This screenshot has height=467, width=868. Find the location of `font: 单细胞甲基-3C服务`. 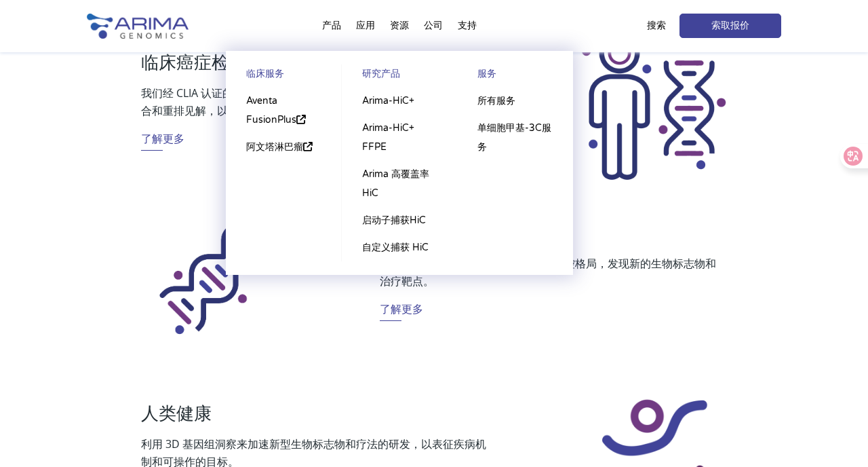

font: 单细胞甲基-3C服务 is located at coordinates (514, 137).